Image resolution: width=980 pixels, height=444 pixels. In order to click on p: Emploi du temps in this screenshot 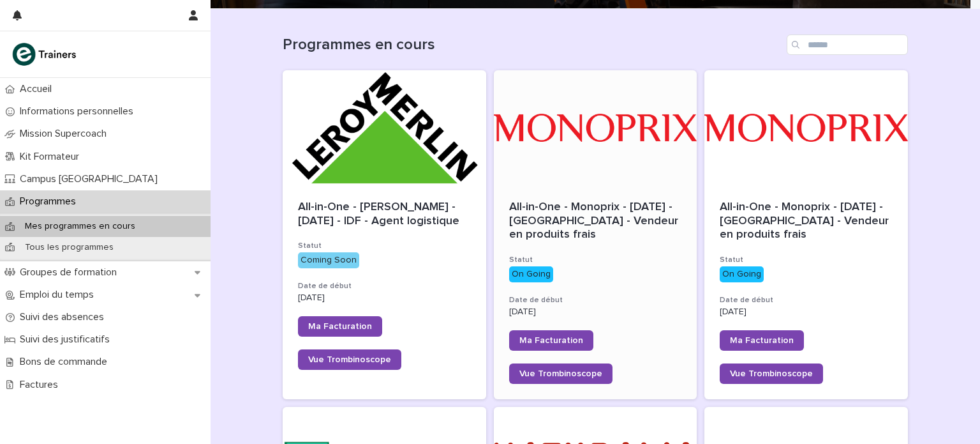, I will do `click(60, 294)`.